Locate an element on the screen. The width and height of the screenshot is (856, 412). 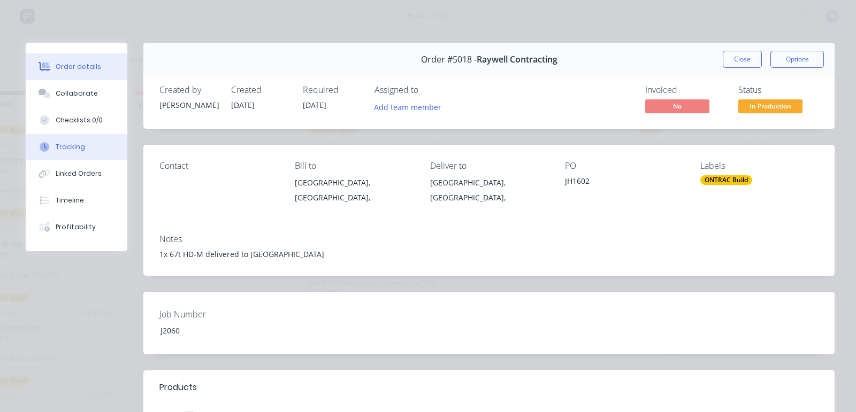
button: Close is located at coordinates (742, 59).